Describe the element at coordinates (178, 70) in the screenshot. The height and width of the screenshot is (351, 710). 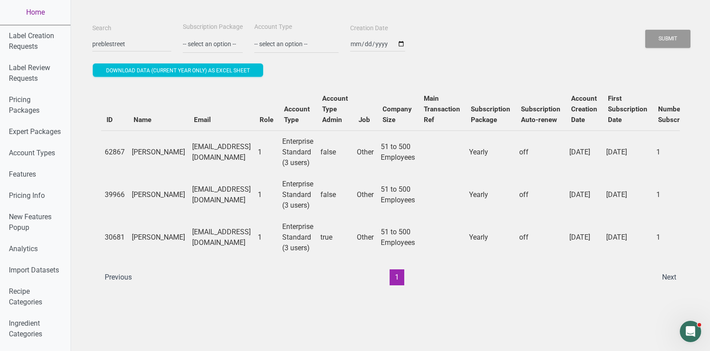
I see `button: Download data (current year only) as excel sheet` at that location.